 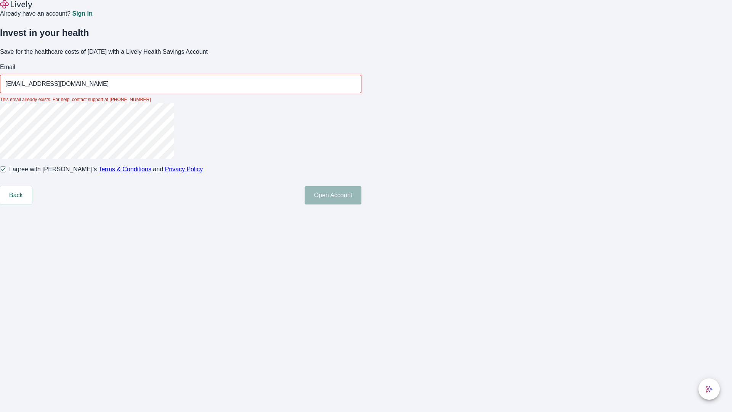 What do you see at coordinates (82, 14) in the screenshot?
I see `div: Sign in` at bounding box center [82, 14].